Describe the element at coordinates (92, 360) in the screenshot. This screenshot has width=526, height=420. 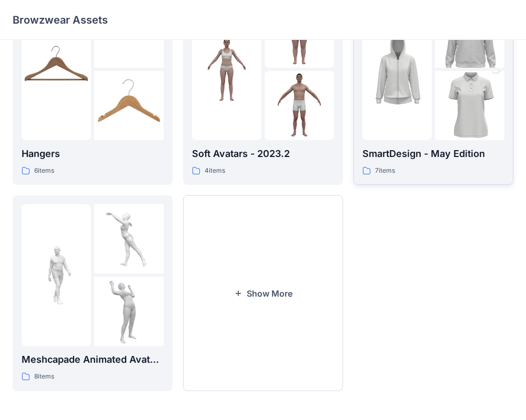
I see `p: Meshcapade Animated Avatars` at that location.